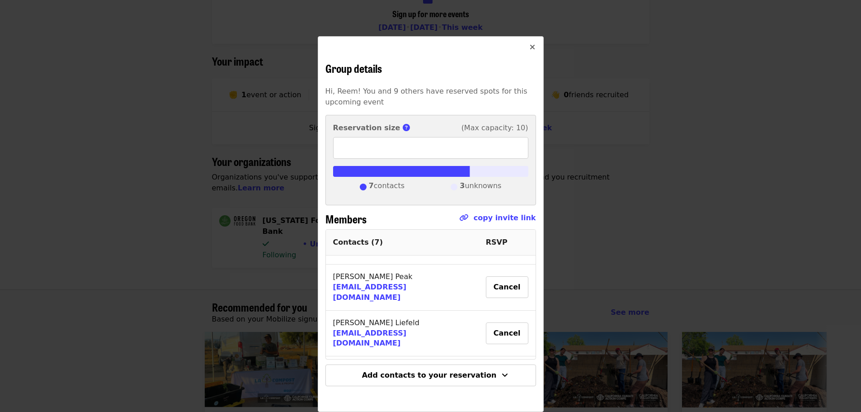 The height and width of the screenshot is (412, 861). What do you see at coordinates (366, 127) in the screenshot?
I see `strong: Reservation size` at bounding box center [366, 127].